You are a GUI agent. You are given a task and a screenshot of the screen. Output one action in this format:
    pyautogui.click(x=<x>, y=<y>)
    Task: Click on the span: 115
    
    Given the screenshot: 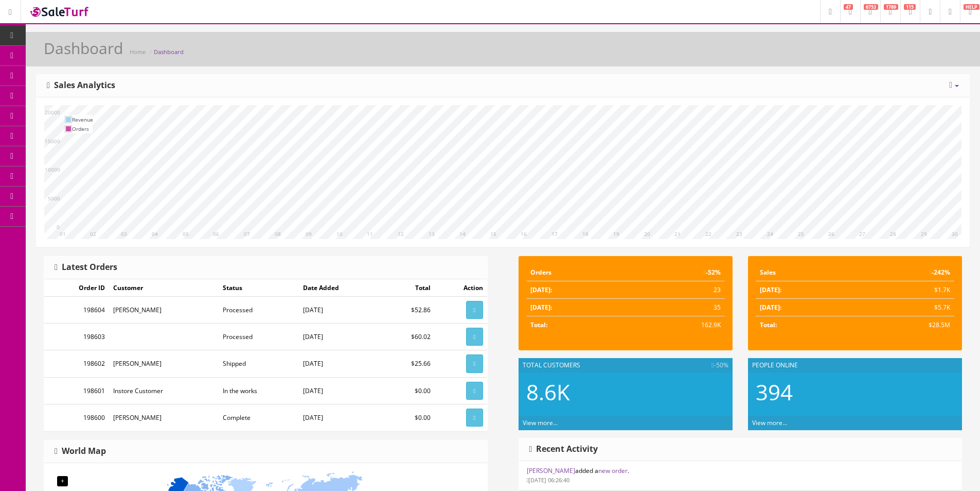 What is the action you would take?
    pyautogui.click(x=910, y=7)
    